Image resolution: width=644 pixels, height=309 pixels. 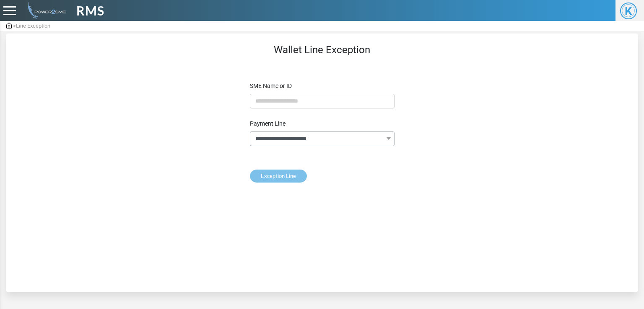 I want to click on p: Wallet Line Exception, so click(x=322, y=50).